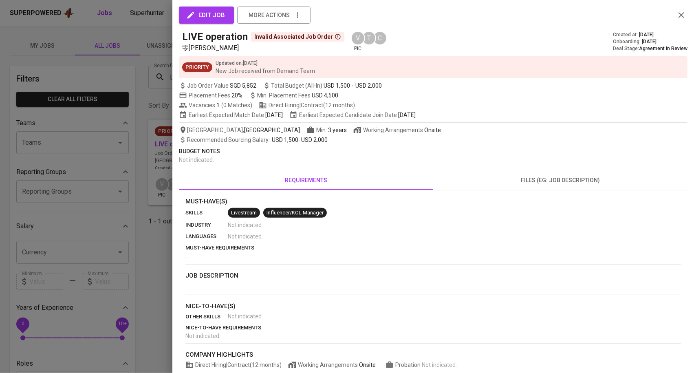  What do you see at coordinates (325, 95) in the screenshot?
I see `span: USD 4,500` at bounding box center [325, 95].